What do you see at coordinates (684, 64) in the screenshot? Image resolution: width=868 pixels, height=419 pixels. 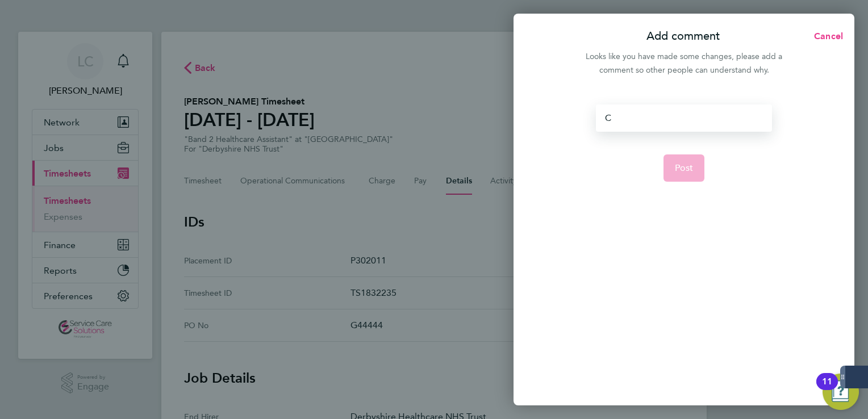 I see `div: Looks like you have made some changes, please add a comment so other people can understand why.` at bounding box center [684, 64].